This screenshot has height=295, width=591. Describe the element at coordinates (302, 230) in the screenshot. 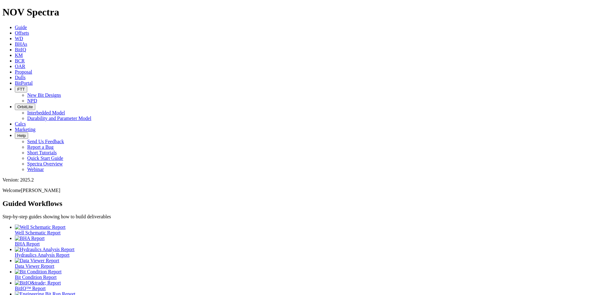

I see `a: Well Schematic Report Well Schematic Report` at that location.